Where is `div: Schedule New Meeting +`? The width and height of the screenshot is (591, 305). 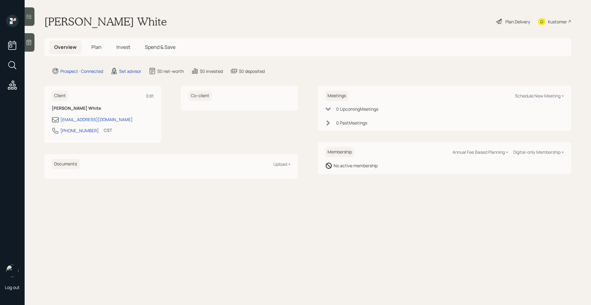
div: Schedule New Meeting + is located at coordinates (539, 96).